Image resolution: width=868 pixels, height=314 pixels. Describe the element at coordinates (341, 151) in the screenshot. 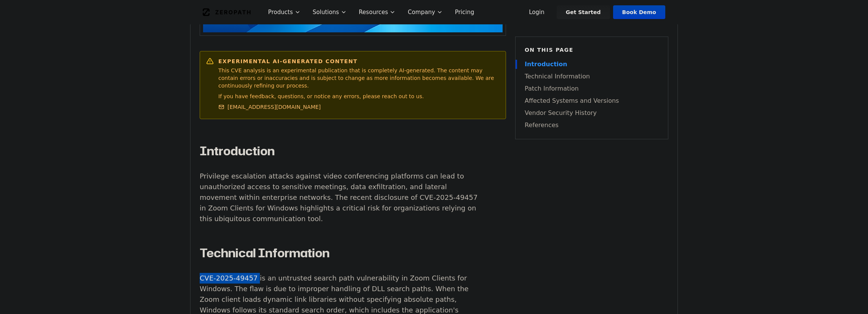

I see `h2: Introduction` at that location.